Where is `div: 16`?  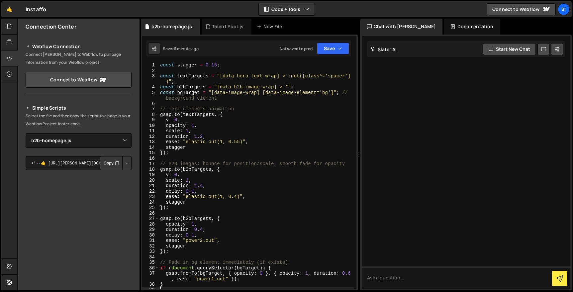
div: 16 is located at coordinates (151, 158).